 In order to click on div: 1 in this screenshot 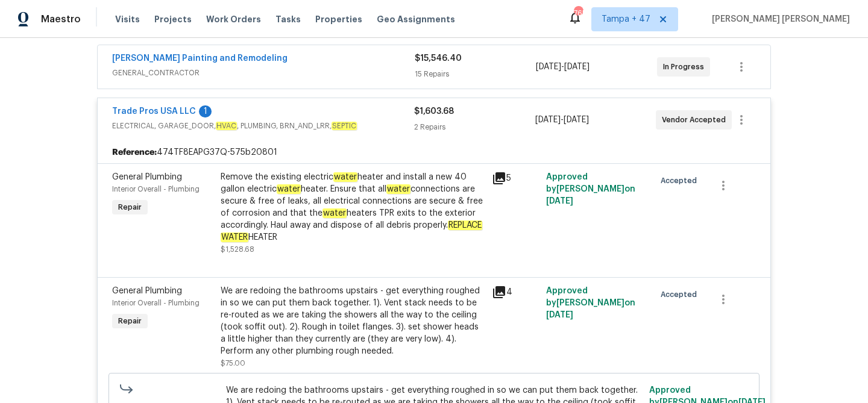, I will do `click(205, 111)`.